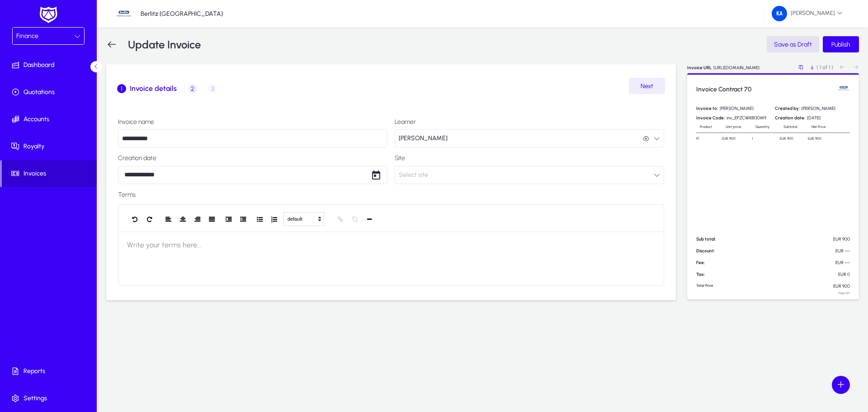  I want to click on span: 1, so click(121, 89).